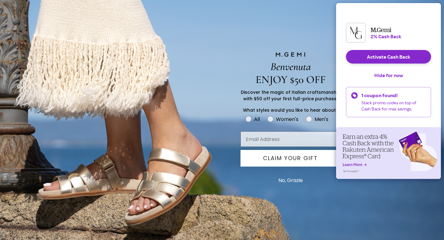  I want to click on button: CLAIM YOUR GIFT, so click(290, 158).